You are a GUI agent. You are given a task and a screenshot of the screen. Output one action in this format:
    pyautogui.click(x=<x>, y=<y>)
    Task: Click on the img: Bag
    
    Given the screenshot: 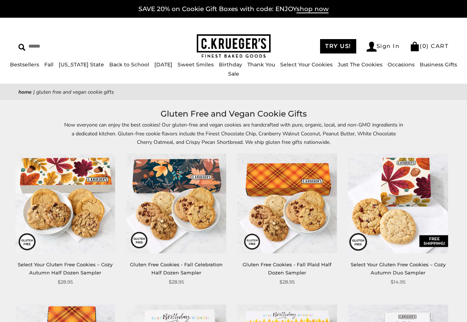 What is the action you would take?
    pyautogui.click(x=415, y=47)
    